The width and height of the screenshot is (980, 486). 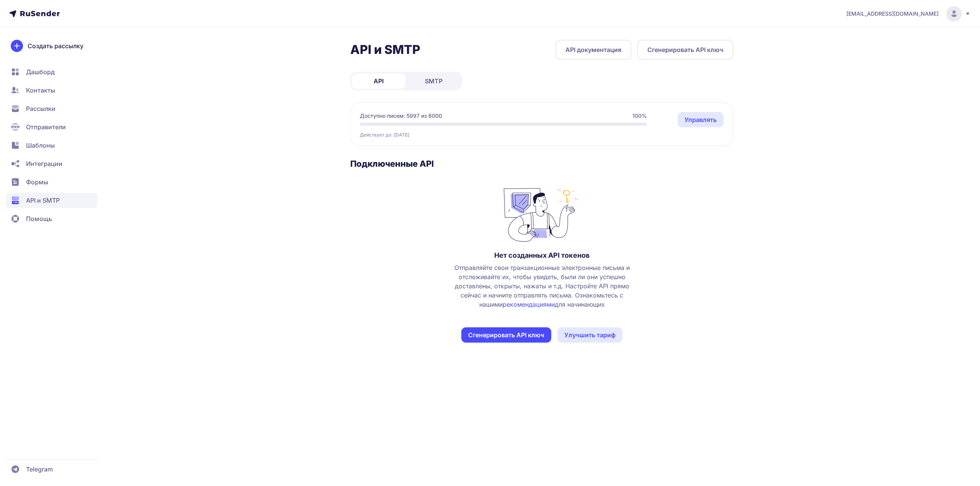 I want to click on span: 100%, so click(x=640, y=116).